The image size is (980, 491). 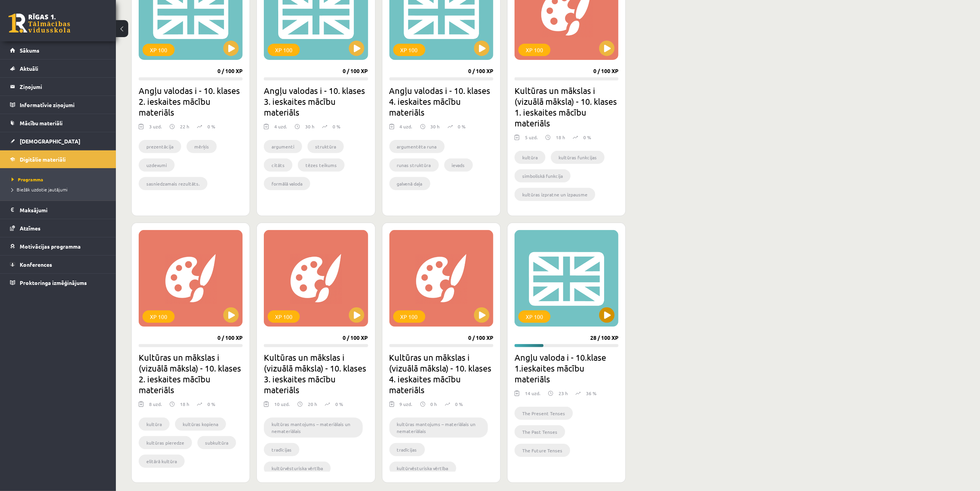 I want to click on li: kultūras funkcijas, so click(x=578, y=158).